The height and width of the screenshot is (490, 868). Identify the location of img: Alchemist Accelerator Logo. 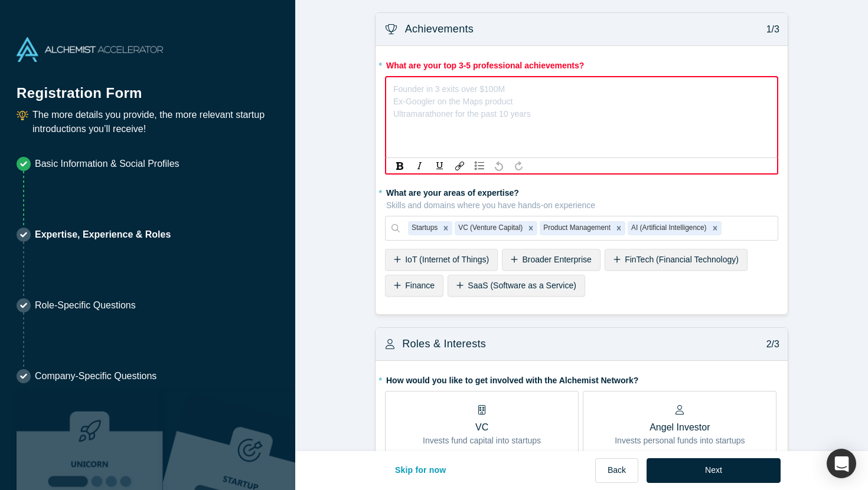
(90, 49).